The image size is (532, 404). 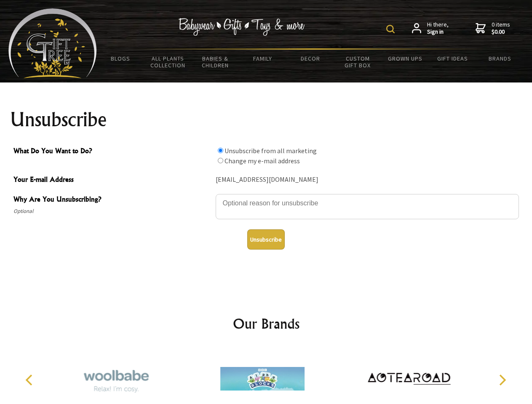 I want to click on a: 0 items$0.00, so click(x=492, y=28).